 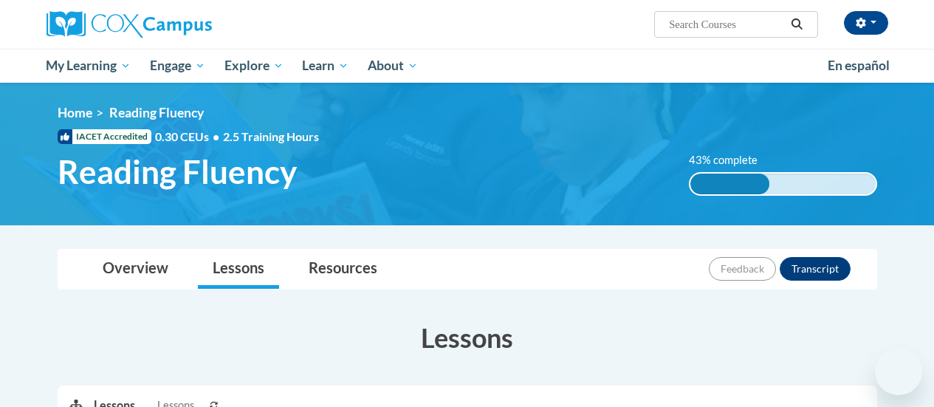 I want to click on span: About, so click(x=393, y=66).